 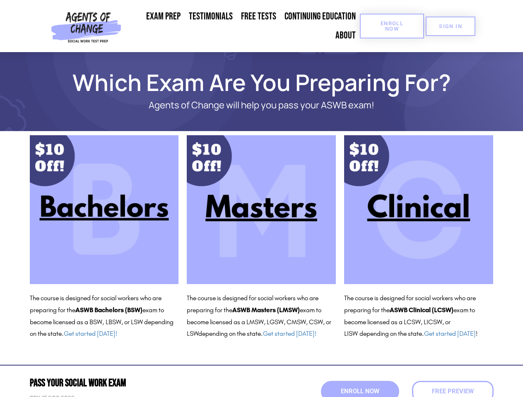 What do you see at coordinates (450, 26) in the screenshot?
I see `span: SIGN IN` at bounding box center [450, 26].